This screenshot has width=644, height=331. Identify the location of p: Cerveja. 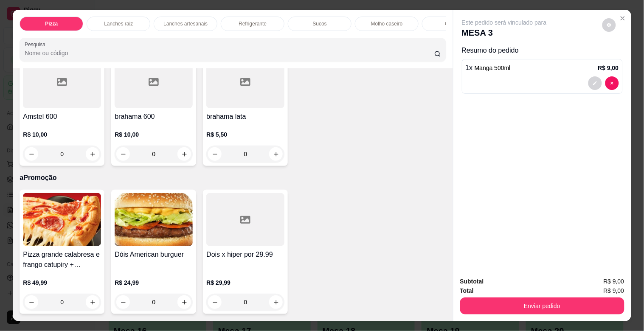
(454, 24).